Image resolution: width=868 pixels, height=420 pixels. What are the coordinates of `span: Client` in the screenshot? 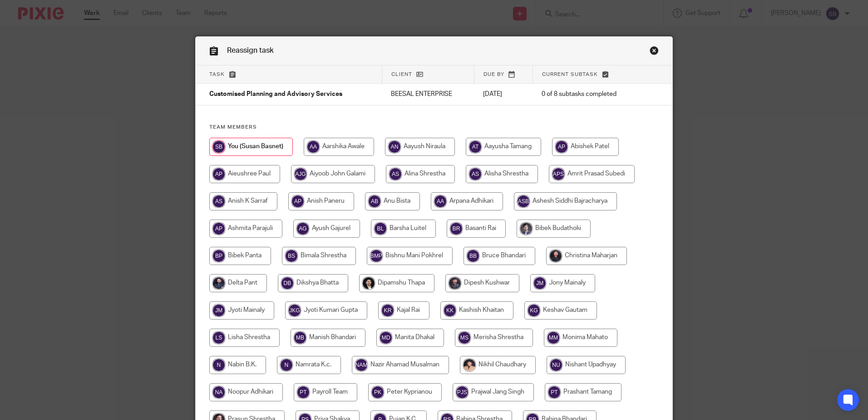 It's located at (402, 74).